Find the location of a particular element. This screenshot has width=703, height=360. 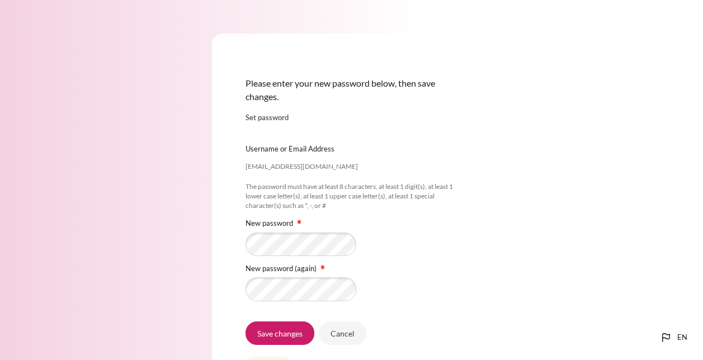

input: Save changes is located at coordinates (280, 333).